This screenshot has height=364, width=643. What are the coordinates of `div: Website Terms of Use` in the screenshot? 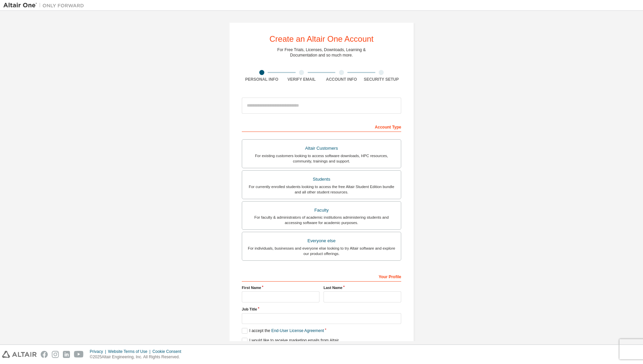 It's located at (130, 352).